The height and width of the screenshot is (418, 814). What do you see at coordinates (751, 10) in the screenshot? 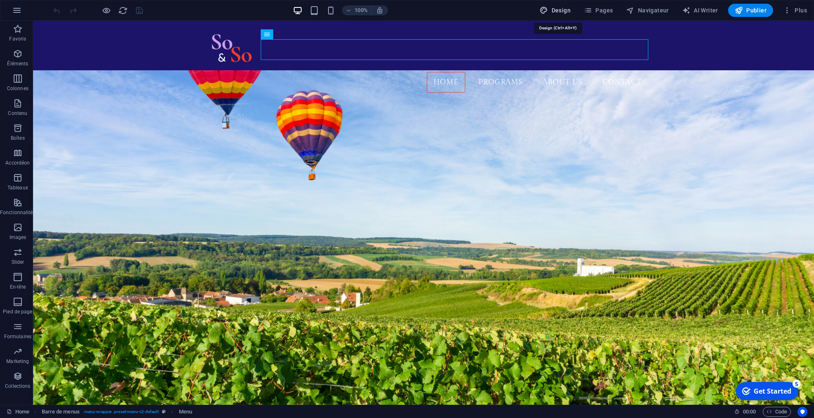
I see `span: Publier` at bounding box center [751, 10].